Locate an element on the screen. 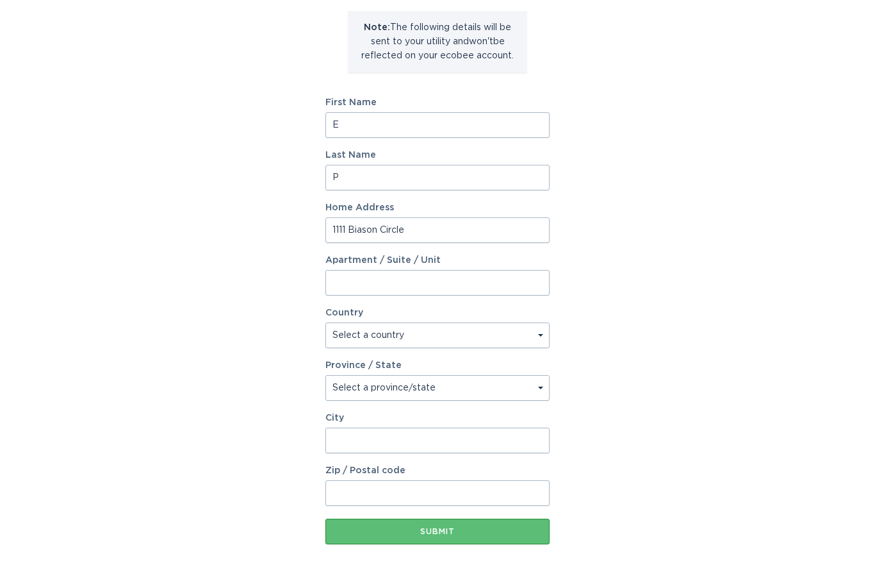 The image size is (875, 588). label: Apartment / Suite / Unit is located at coordinates (438, 260).